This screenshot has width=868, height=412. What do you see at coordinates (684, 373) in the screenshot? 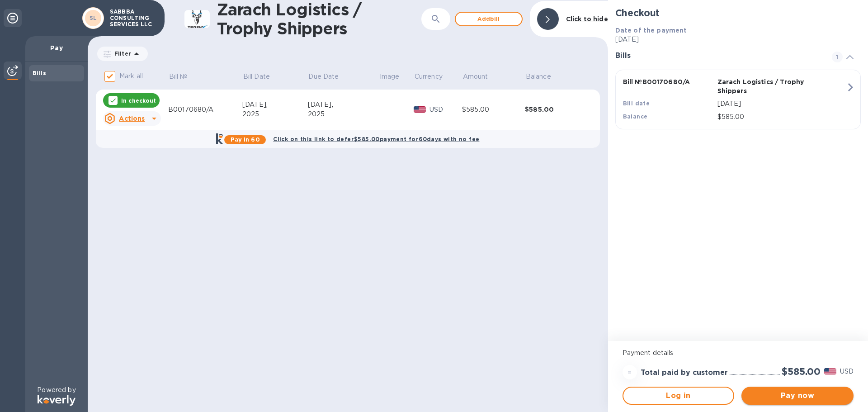
I see `h3: Total paid by customer` at bounding box center [684, 373].